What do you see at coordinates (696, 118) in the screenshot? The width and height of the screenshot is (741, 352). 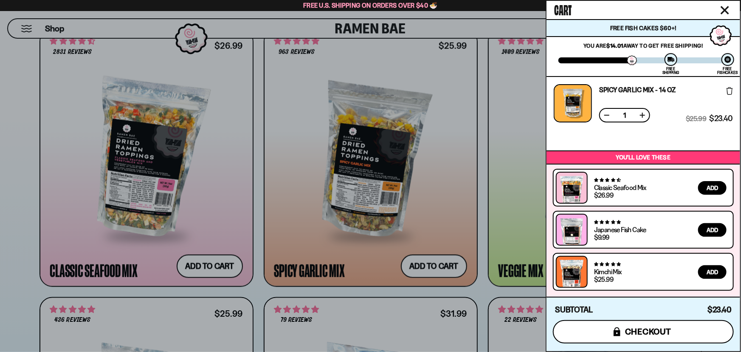 I see `span: $25.99` at bounding box center [696, 118].